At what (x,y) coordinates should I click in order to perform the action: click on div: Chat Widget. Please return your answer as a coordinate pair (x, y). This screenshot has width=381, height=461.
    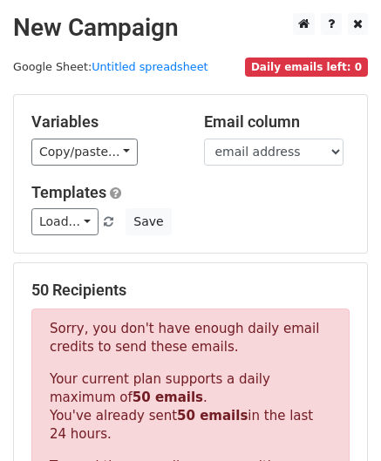
    Looking at the image, I should click on (337, 419).